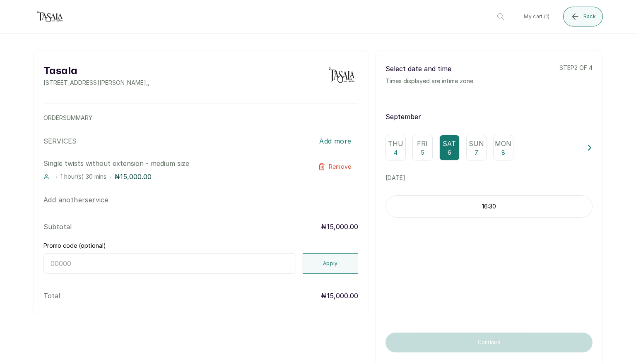  Describe the element at coordinates (331, 263) in the screenshot. I see `button: Apply` at that location.